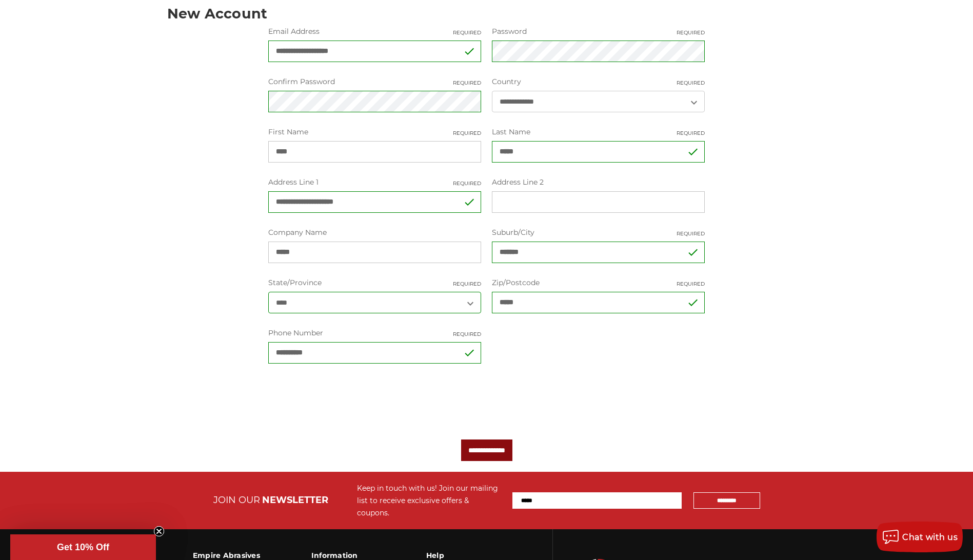 This screenshot has width=973, height=560. I want to click on label: Last Name, so click(598, 132).